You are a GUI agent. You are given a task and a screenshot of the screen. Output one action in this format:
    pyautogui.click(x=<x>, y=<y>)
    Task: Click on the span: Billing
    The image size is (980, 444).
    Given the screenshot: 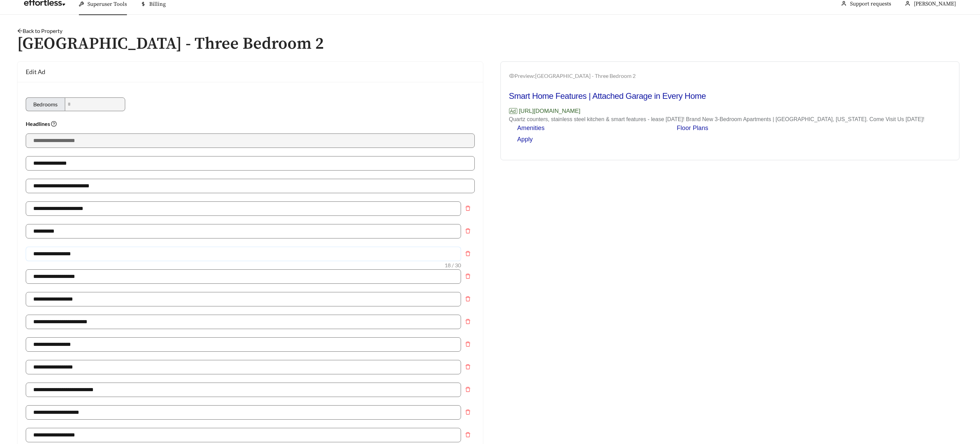 What is the action you would take?
    pyautogui.click(x=158, y=4)
    